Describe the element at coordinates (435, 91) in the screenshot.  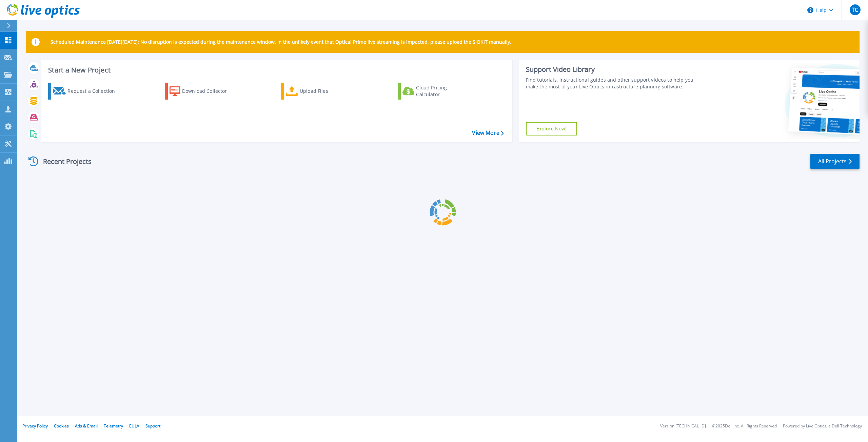
I see `a: Cloud Pricing Calculator` at that location.